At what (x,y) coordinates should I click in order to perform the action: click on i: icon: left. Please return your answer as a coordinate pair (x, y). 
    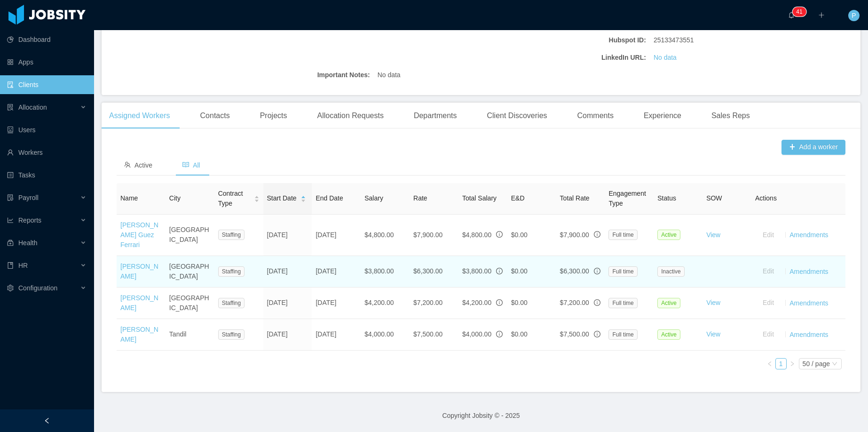
    Looking at the image, I should click on (770, 363).